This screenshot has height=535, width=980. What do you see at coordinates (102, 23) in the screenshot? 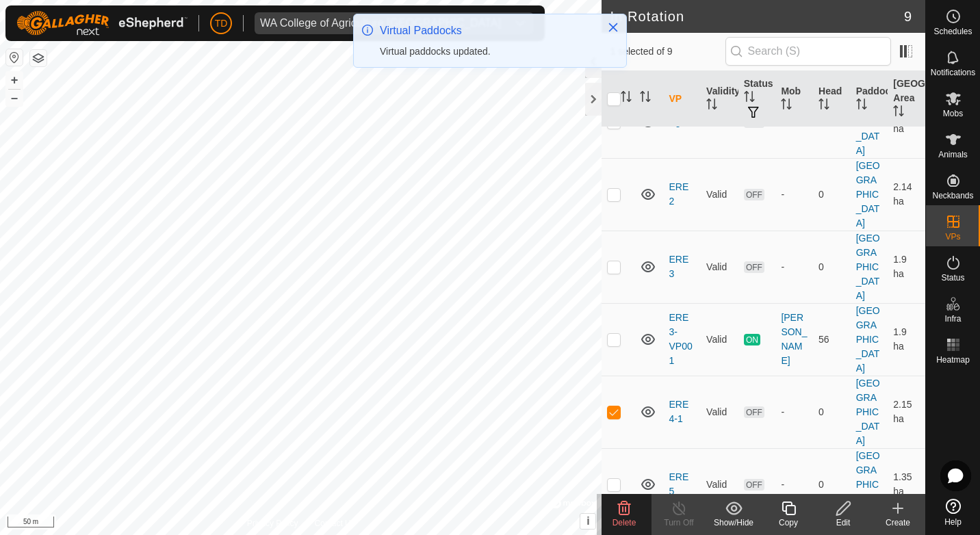
I see `img: Gallagher Logo` at bounding box center [102, 23].